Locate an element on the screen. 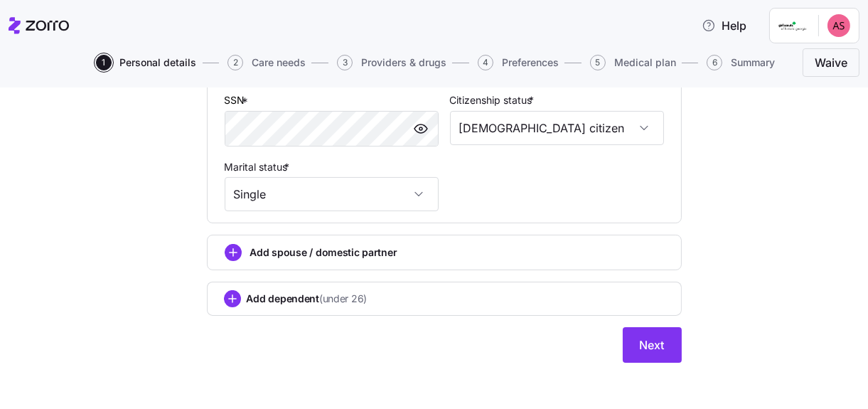 This screenshot has width=868, height=409. a: 1Personal details is located at coordinates (145, 62).